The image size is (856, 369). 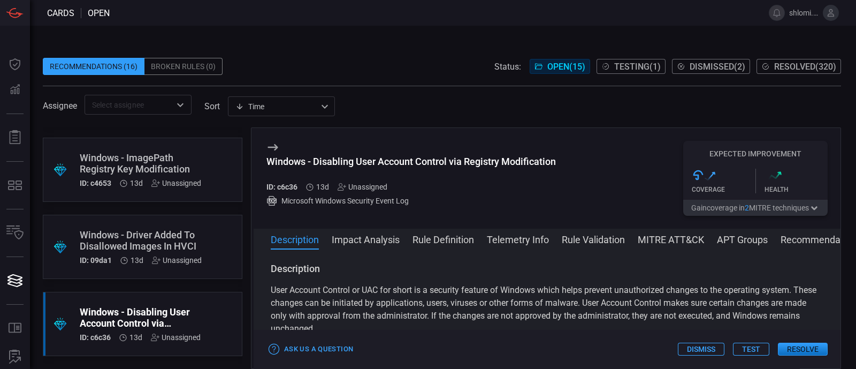 I want to click on label: sort, so click(x=212, y=106).